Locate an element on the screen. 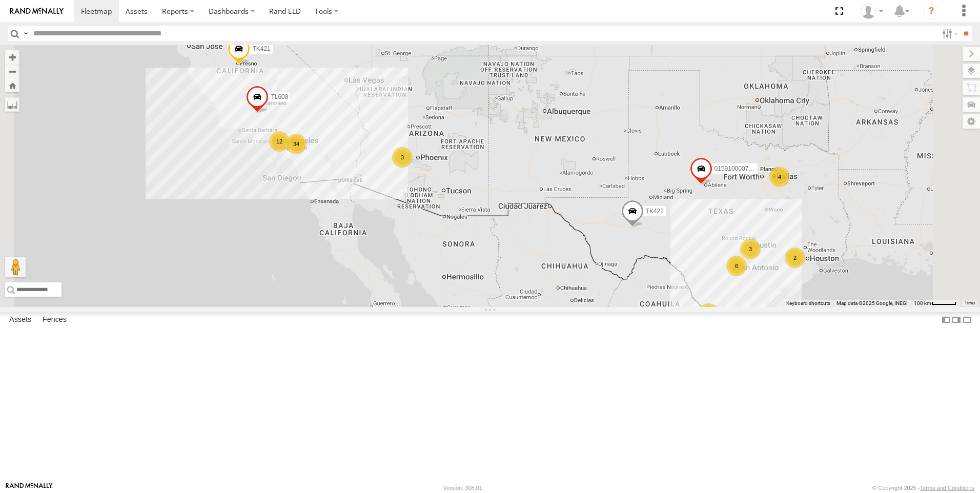 The width and height of the screenshot is (980, 493). div: Norma Casillas is located at coordinates (872, 11).